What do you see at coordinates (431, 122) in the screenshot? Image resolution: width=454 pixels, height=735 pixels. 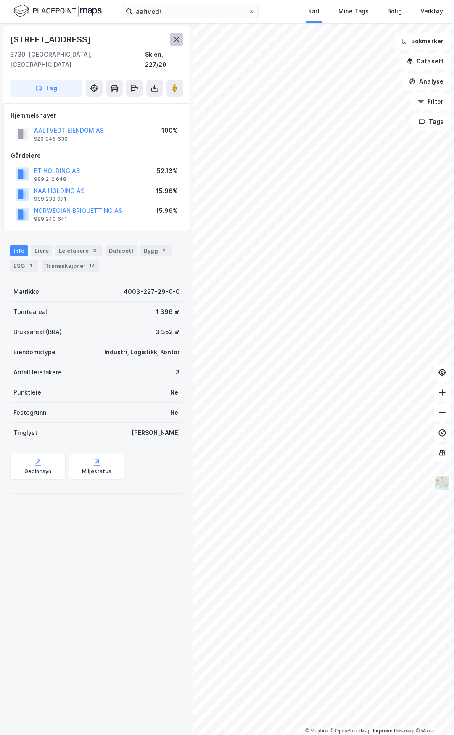 I see `button: Tags` at bounding box center [431, 122].